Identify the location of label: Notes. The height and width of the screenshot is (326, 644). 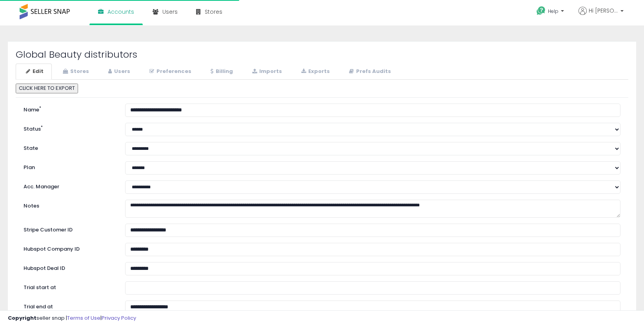
(68, 205).